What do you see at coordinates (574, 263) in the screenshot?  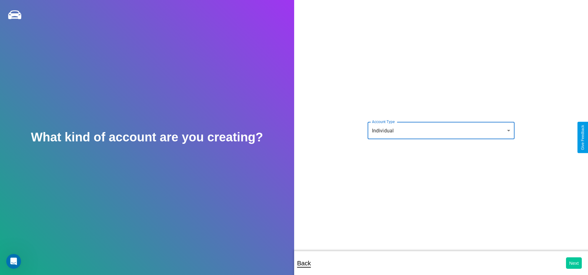 I see `button: Next` at bounding box center [574, 263].